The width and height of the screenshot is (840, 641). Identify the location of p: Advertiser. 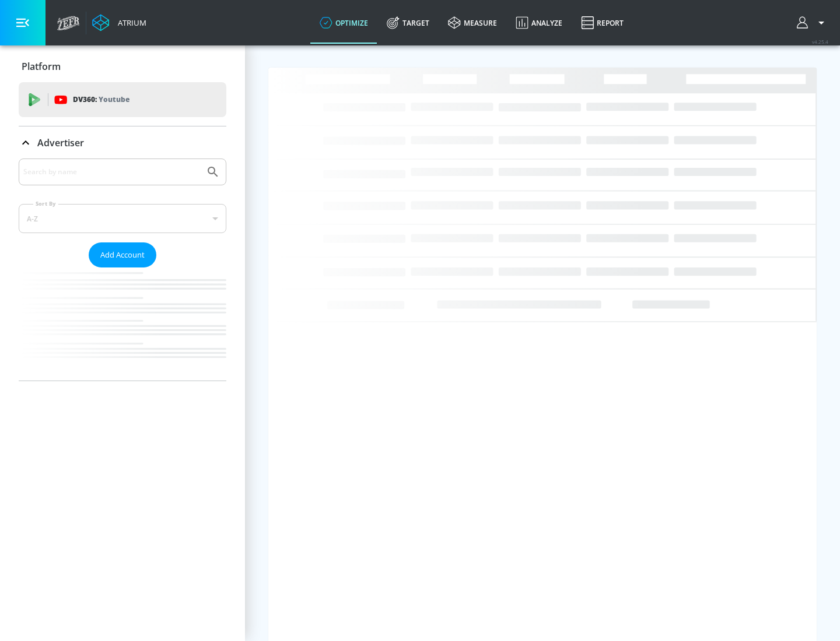
(61, 143).